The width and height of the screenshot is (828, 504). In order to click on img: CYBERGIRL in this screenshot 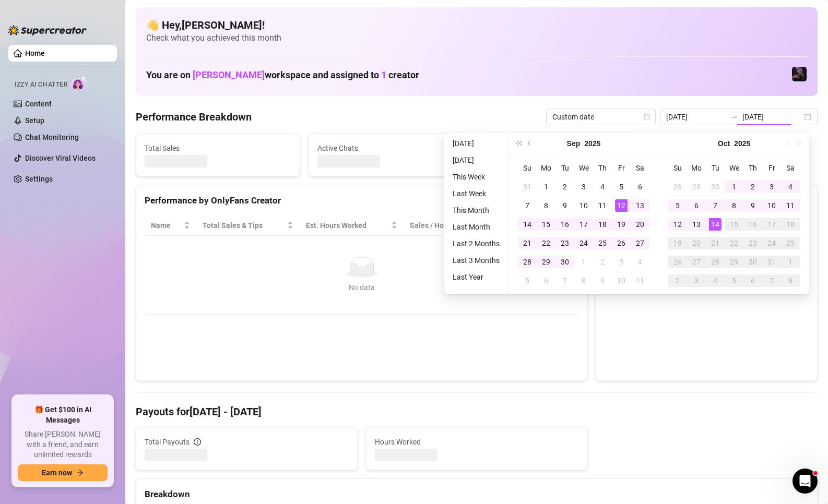, I will do `click(799, 74)`.